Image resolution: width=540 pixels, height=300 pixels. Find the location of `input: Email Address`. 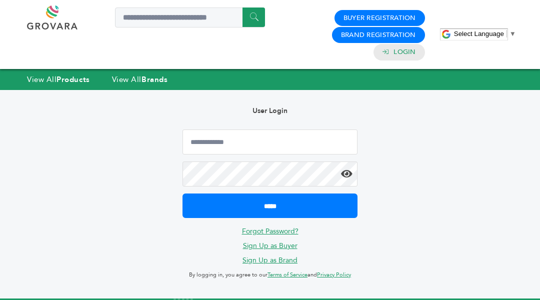

input: Email Address is located at coordinates (270, 142).